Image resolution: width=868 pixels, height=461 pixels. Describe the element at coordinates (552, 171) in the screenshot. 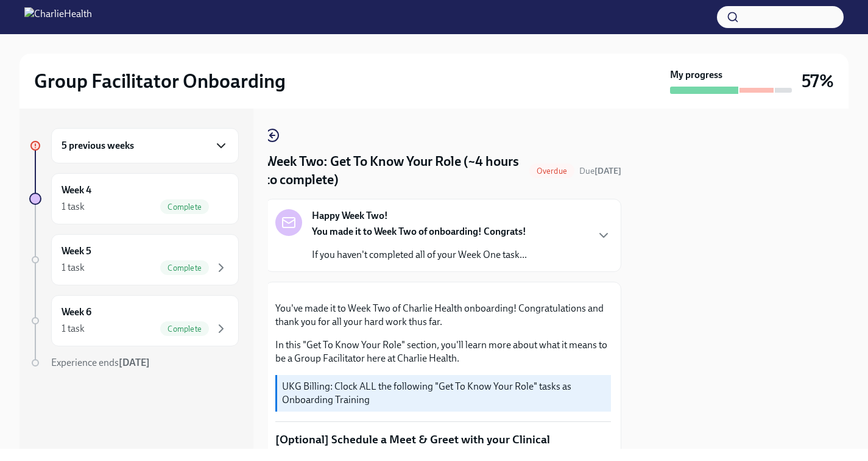

I see `span: Overdue` at that location.